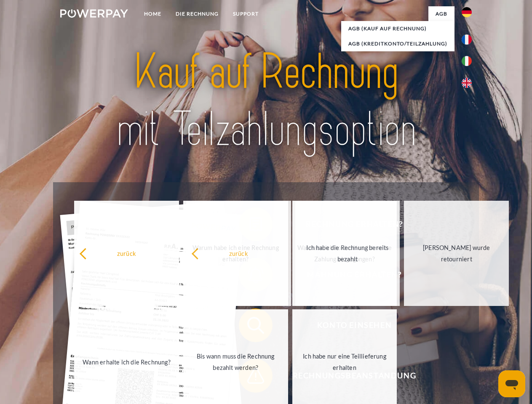 The image size is (532, 404). I want to click on img: fr, so click(466, 39).